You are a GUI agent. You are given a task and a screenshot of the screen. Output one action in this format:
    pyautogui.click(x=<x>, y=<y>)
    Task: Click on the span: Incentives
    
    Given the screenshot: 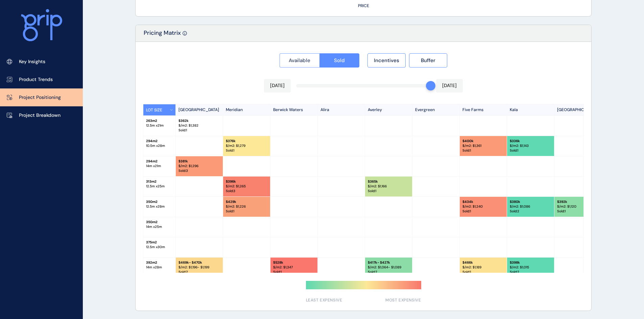 What is the action you would take?
    pyautogui.click(x=386, y=61)
    